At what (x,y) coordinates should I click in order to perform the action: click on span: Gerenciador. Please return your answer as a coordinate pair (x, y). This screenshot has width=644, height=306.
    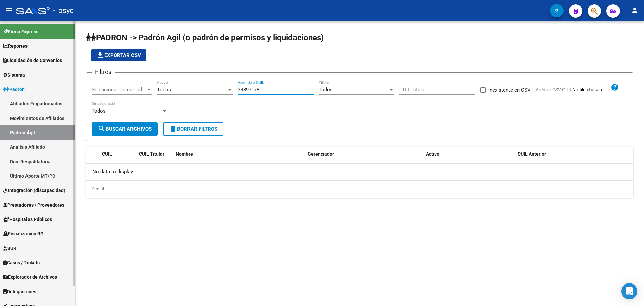
    Looking at the image, I should click on (321, 154).